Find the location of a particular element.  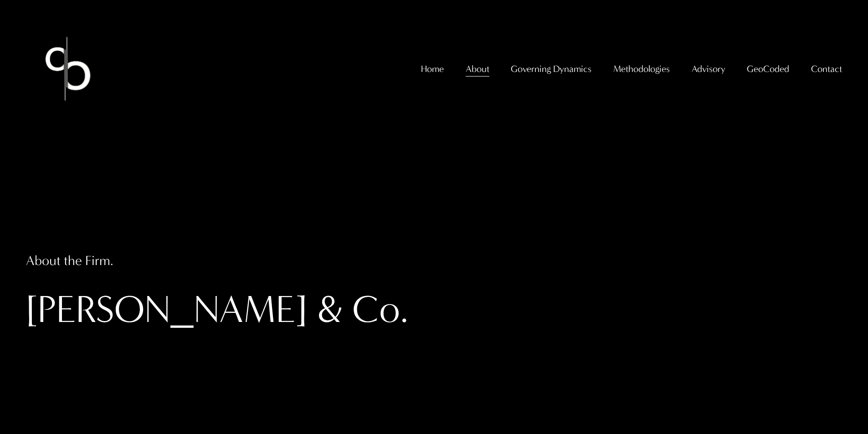

h4: About the Firm. is located at coordinates (212, 261).